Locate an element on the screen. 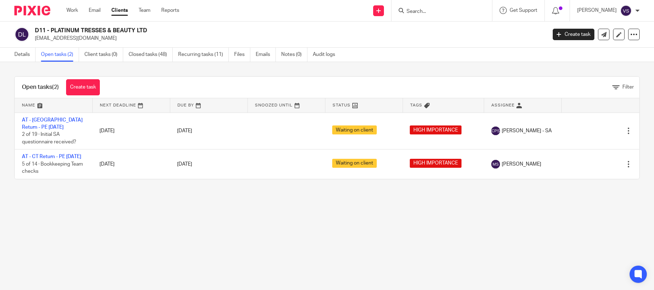 Image resolution: width=654 pixels, height=290 pixels. img: Pixie is located at coordinates (32, 10).